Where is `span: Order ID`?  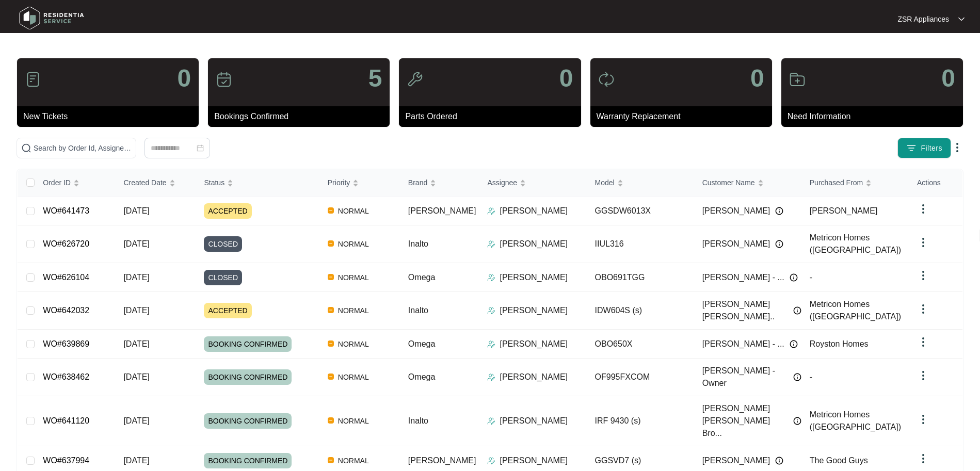 span: Order ID is located at coordinates (57, 183).